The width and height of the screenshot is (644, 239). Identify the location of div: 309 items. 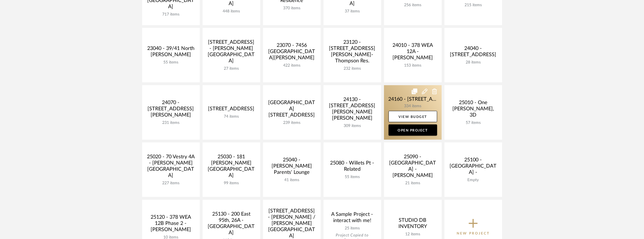
(353, 126).